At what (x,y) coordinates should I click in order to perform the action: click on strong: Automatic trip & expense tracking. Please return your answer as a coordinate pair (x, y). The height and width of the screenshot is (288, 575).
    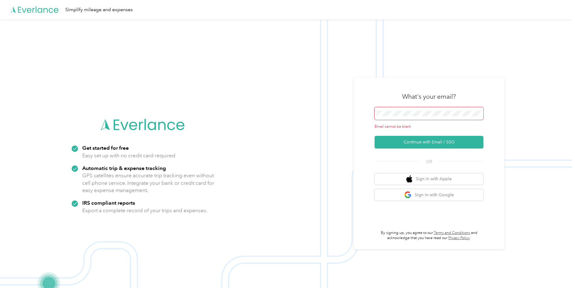
    Looking at the image, I should click on (124, 168).